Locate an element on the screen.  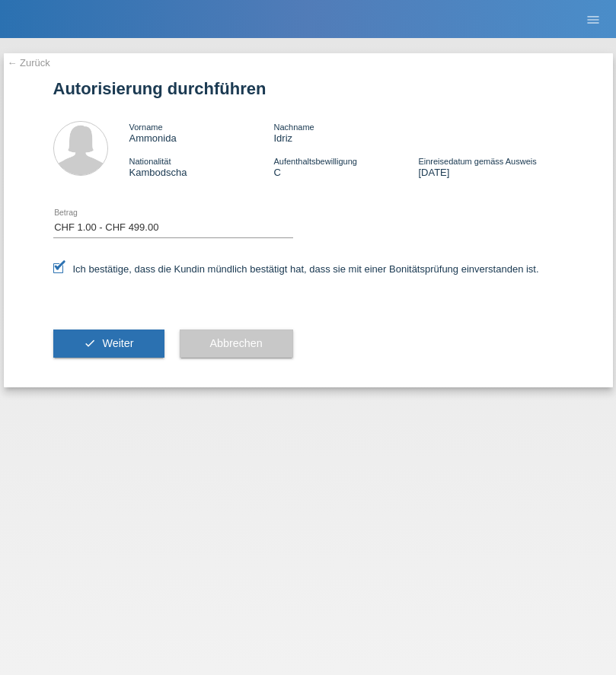
span: Nationalität is located at coordinates (150, 161).